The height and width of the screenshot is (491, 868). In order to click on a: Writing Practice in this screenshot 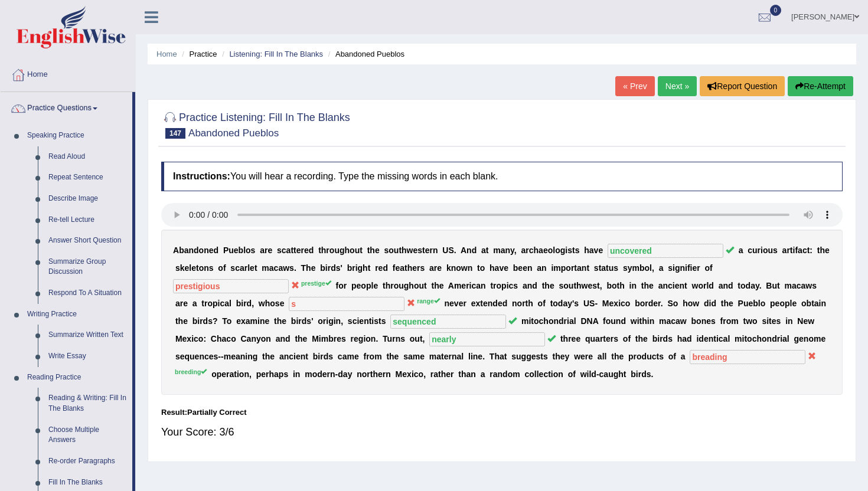, I will do `click(77, 314)`.